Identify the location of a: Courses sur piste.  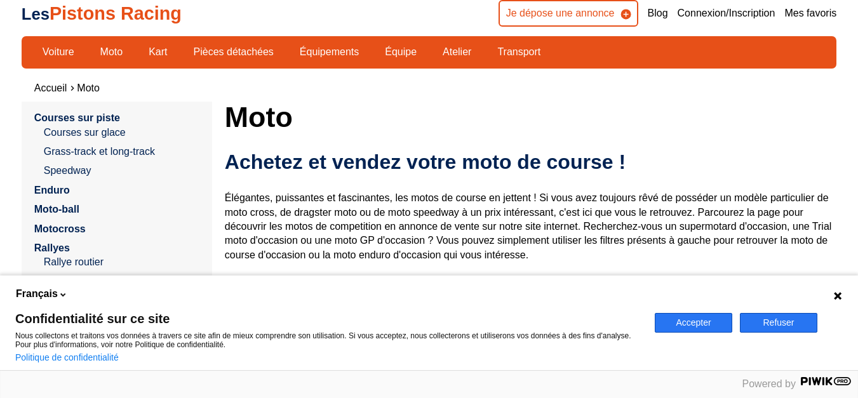
(77, 117).